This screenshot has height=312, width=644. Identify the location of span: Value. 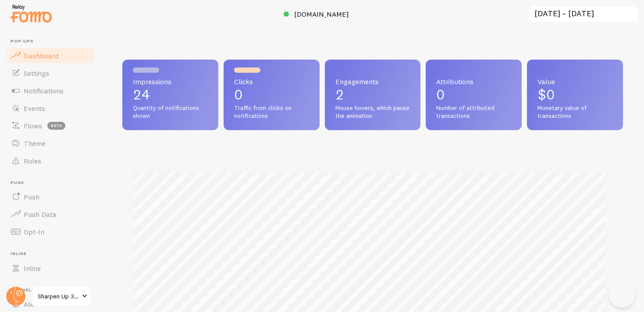
(575, 82).